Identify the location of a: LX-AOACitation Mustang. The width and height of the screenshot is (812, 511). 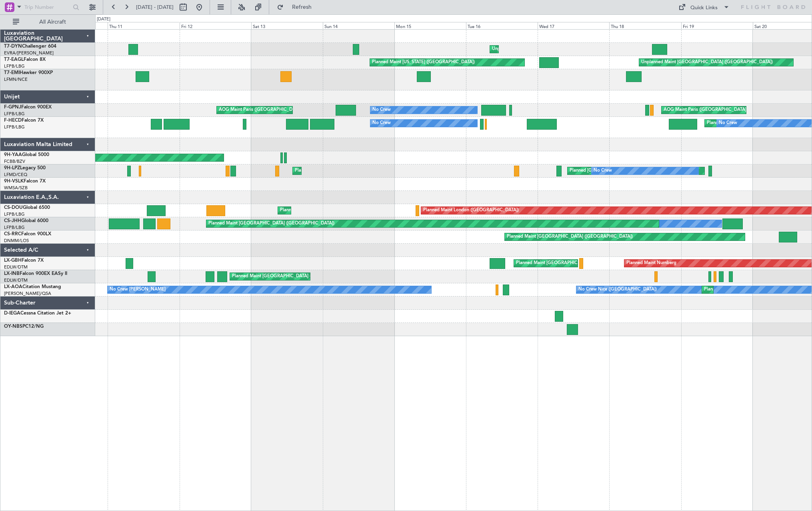
(32, 287).